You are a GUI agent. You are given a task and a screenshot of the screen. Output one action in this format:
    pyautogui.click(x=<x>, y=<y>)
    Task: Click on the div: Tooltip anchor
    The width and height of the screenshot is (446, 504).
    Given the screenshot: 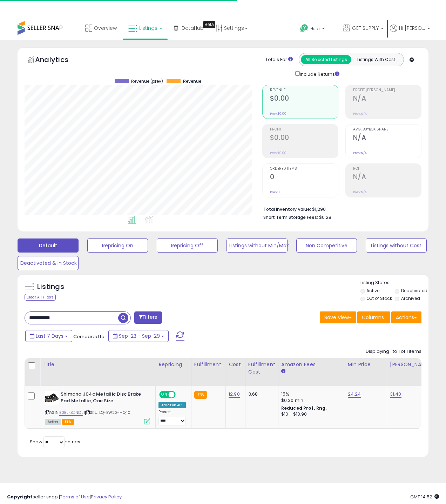 What is the action you would take?
    pyautogui.click(x=209, y=25)
    